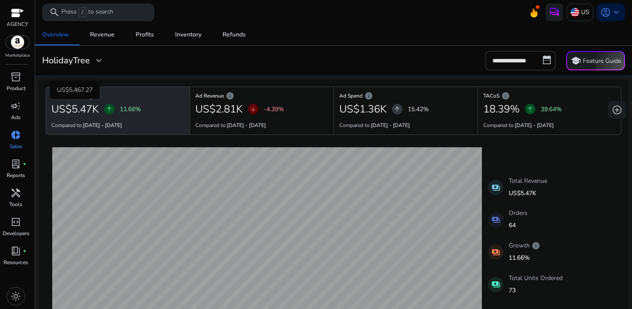 The height and width of the screenshot is (309, 632). What do you see at coordinates (75, 109) in the screenshot?
I see `h2: US$5.47K` at bounding box center [75, 109].